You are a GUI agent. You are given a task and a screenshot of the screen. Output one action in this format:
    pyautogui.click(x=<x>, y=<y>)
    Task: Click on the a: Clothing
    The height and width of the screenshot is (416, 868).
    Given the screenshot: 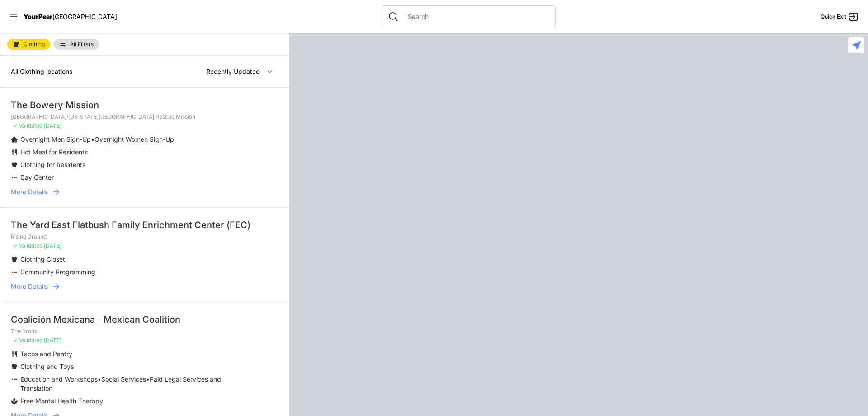 What is the action you would take?
    pyautogui.click(x=29, y=44)
    